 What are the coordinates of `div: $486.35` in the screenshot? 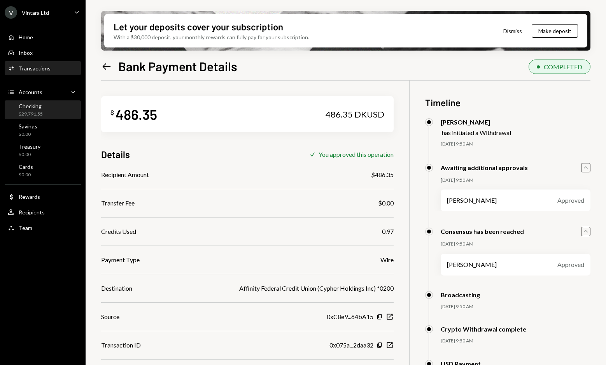 It's located at (382, 175).